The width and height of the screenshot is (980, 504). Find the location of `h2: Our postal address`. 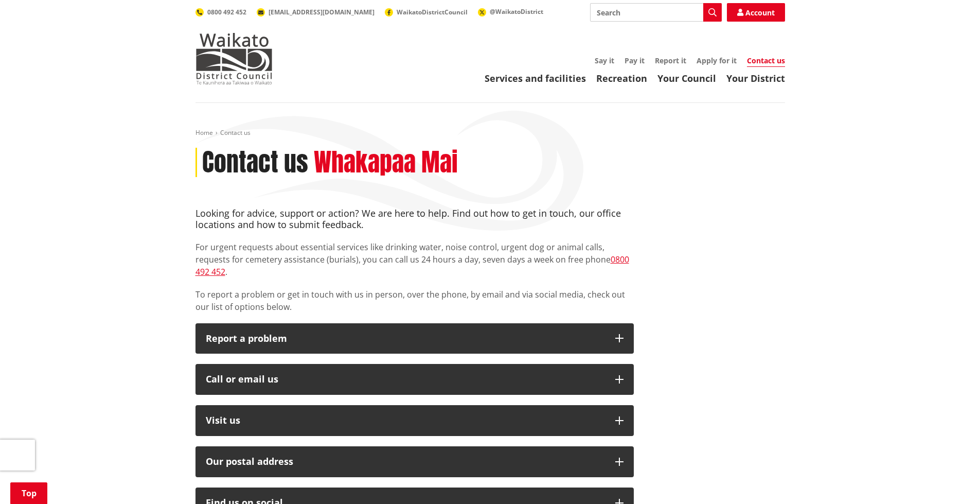

h2: Our postal address is located at coordinates (405, 461).